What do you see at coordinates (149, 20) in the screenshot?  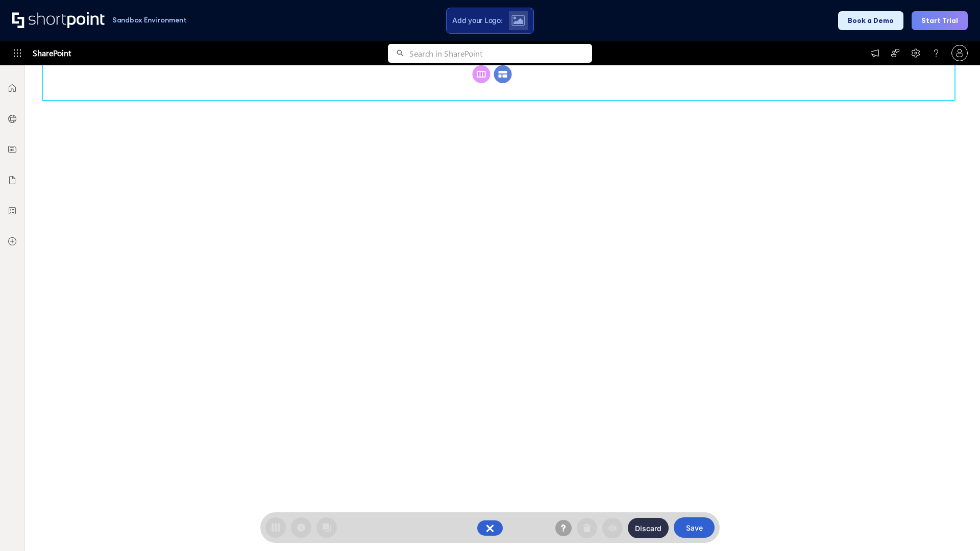 I see `h1: Sandbox Environment` at bounding box center [149, 20].